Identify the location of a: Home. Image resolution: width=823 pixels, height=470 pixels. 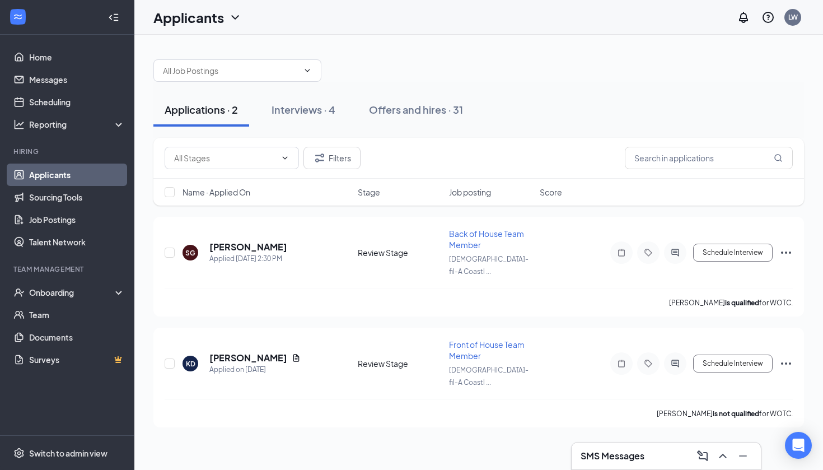
(77, 57).